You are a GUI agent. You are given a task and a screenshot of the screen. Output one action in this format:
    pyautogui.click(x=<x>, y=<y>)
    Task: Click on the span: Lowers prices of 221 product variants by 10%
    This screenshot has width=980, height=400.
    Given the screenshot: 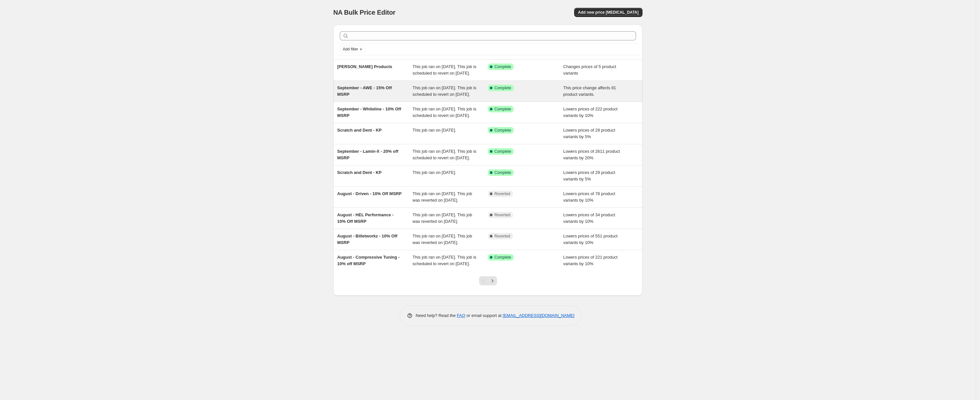 What is the action you would take?
    pyautogui.click(x=590, y=260)
    